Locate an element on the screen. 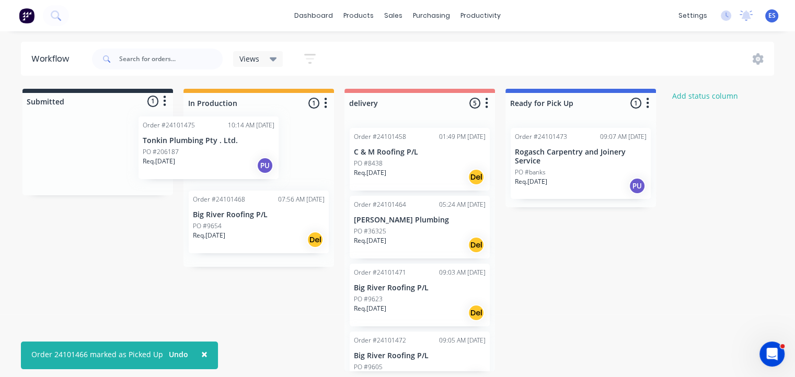 This screenshot has height=377, width=795. div: sales is located at coordinates (393, 16).